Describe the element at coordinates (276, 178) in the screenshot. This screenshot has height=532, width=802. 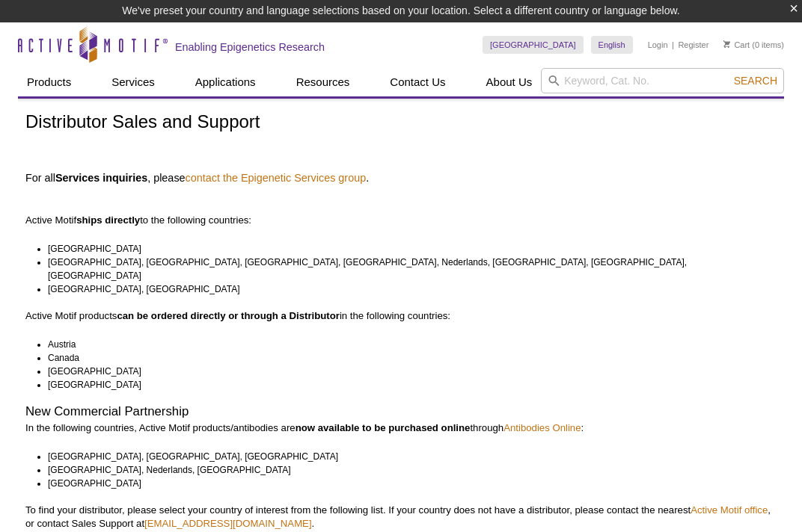
I see `a: contact the Epigenetic Services group` at that location.